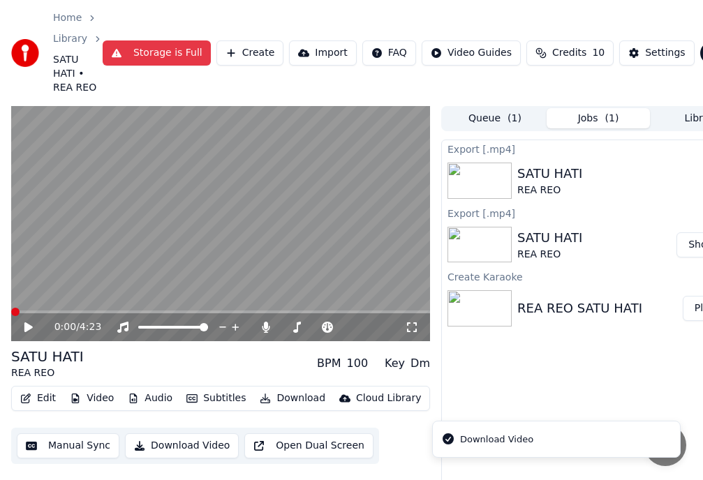 Image resolution: width=703 pixels, height=480 pixels. I want to click on button: Download Video, so click(181, 446).